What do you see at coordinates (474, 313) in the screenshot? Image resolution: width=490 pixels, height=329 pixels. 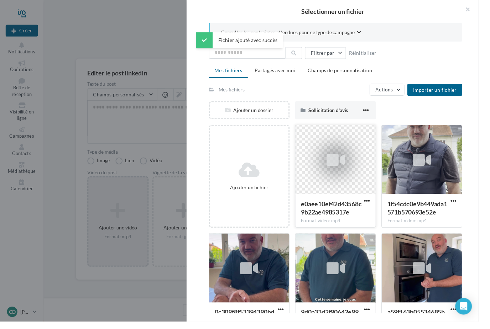 I see `div: Open Intercom Messenger` at bounding box center [474, 313].